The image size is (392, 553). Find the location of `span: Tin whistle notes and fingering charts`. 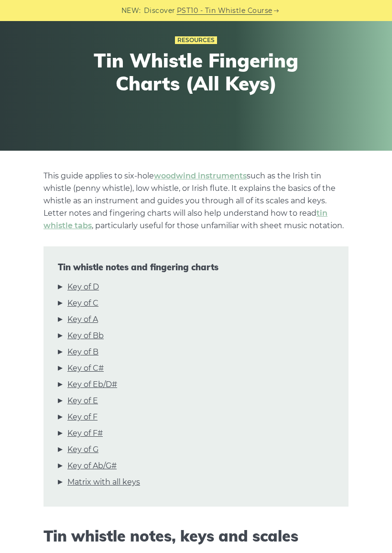

span: Tin whistle notes and fingering charts is located at coordinates (196, 267).